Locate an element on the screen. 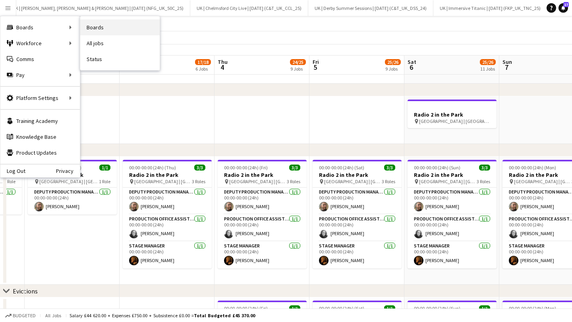  div: 11 Jobs is located at coordinates (488, 69).